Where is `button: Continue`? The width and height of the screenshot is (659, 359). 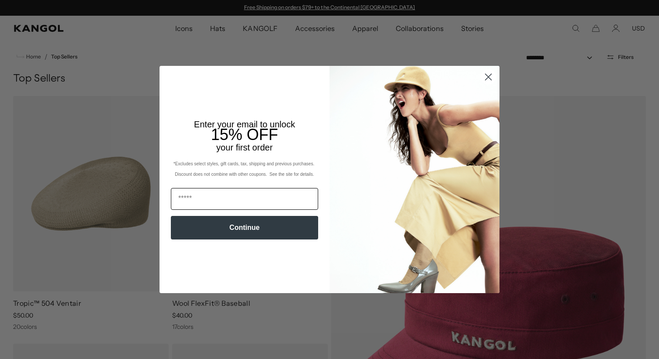
button: Continue is located at coordinates (245, 228).